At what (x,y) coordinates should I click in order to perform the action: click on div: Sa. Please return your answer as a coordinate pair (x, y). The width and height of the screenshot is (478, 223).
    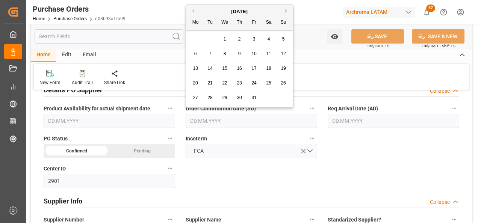
    Looking at the image, I should click on (268, 23).